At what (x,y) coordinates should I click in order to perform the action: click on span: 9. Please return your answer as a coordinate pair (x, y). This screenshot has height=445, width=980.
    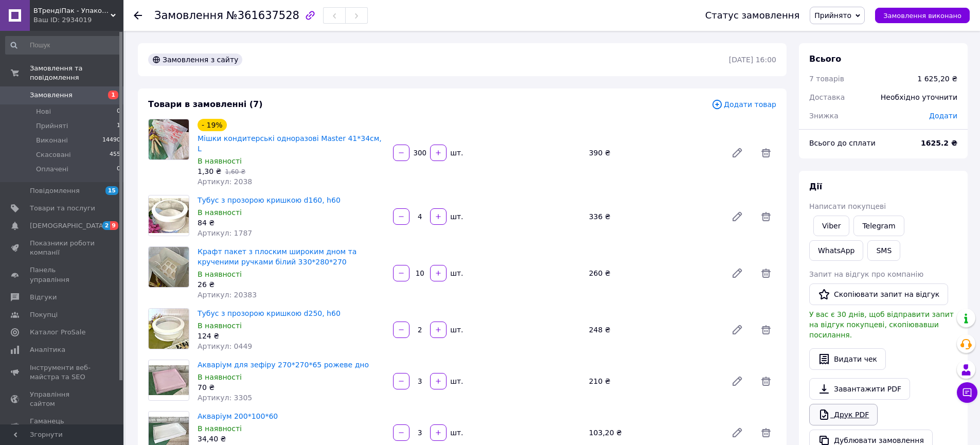
    Looking at the image, I should click on (114, 226).